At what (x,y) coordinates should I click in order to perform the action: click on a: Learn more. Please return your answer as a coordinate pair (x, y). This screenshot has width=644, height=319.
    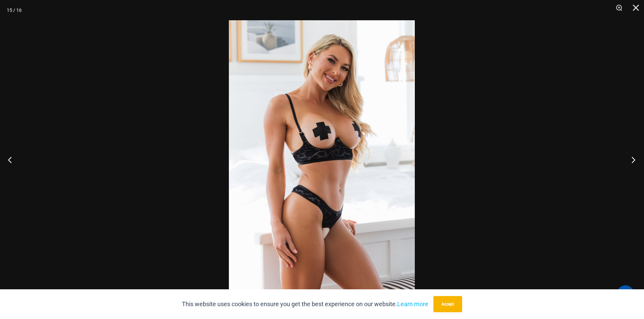
    Looking at the image, I should click on (413, 304).